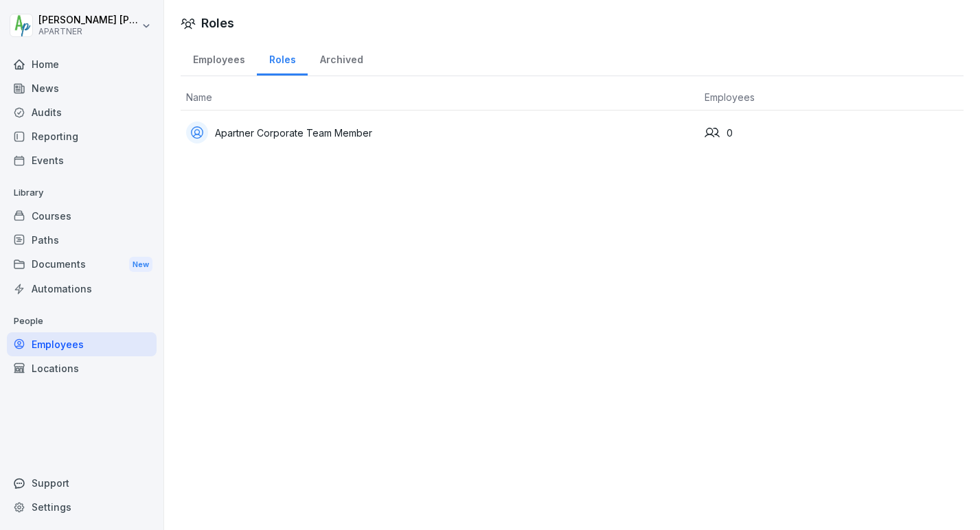  Describe the element at coordinates (82, 88) in the screenshot. I see `a: News` at that location.